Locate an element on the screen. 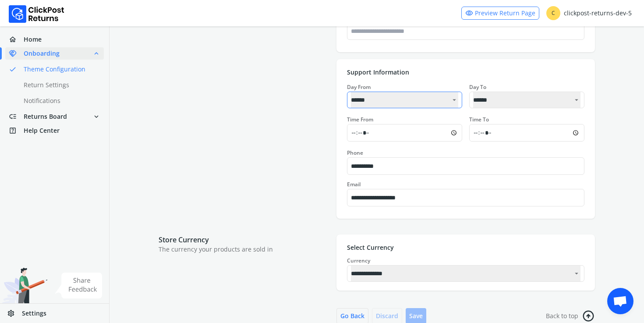 The width and height of the screenshot is (644, 323). span: done is located at coordinates (13, 69).